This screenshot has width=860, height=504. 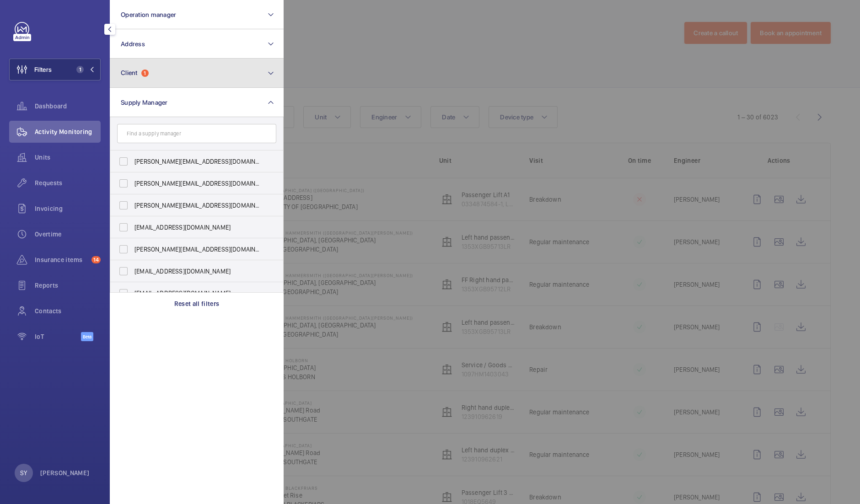 I want to click on span: IoT, so click(x=57, y=337).